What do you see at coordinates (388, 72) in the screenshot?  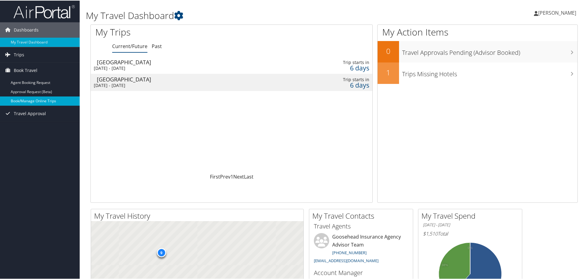 I see `h2: 1` at bounding box center [388, 72].